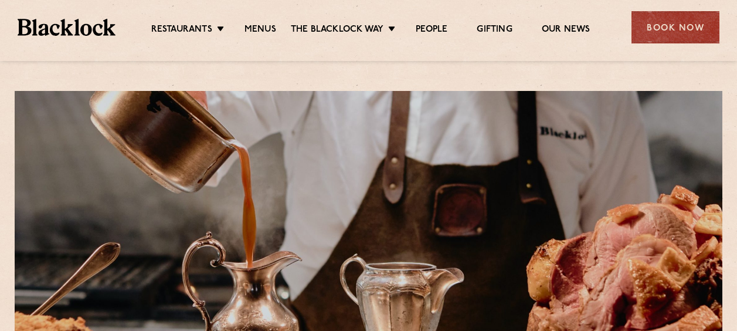  I want to click on a: Menus, so click(260, 30).